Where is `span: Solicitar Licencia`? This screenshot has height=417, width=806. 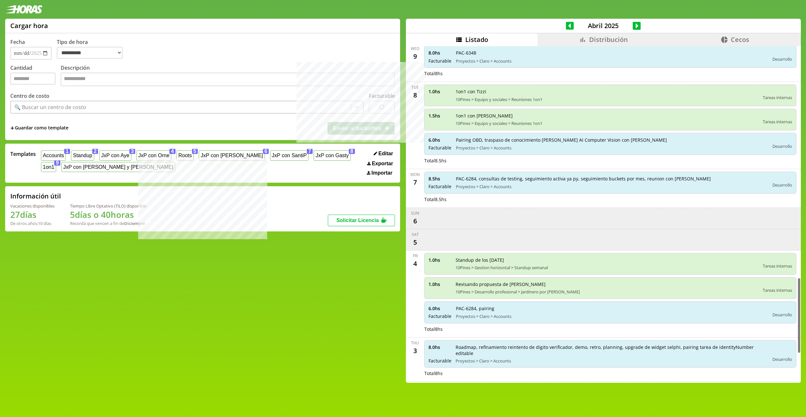 span: Solicitar Licencia is located at coordinates (357, 220).